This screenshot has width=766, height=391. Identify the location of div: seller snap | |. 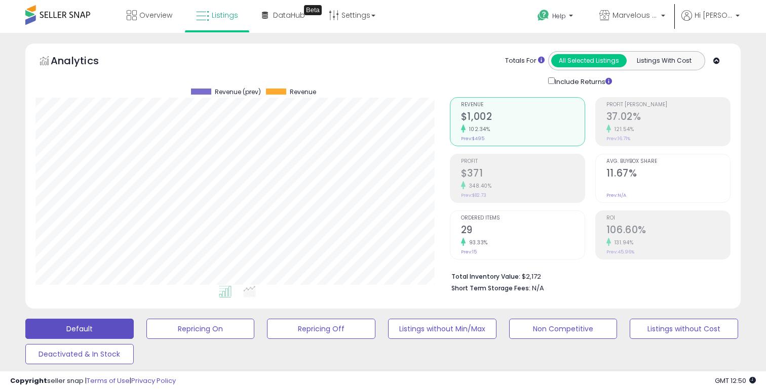
(93, 381).